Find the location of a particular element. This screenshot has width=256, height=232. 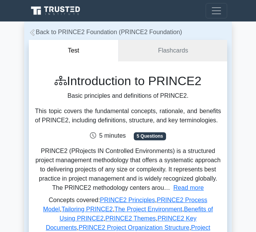

button: Read more is located at coordinates (188, 188).